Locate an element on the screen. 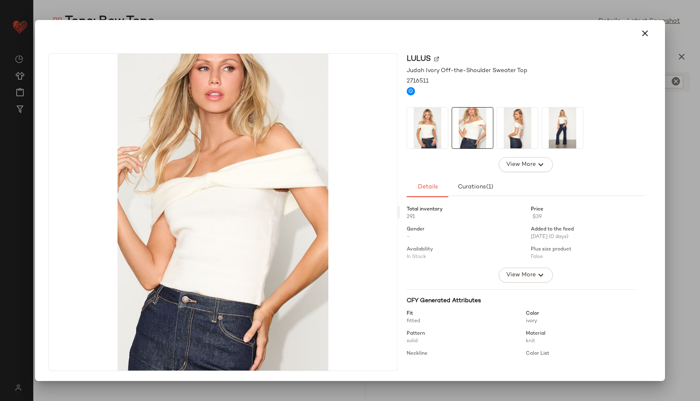 This screenshot has width=700, height=401. img: 2716511_03_back_2025-08-13.jpg is located at coordinates (517, 128).